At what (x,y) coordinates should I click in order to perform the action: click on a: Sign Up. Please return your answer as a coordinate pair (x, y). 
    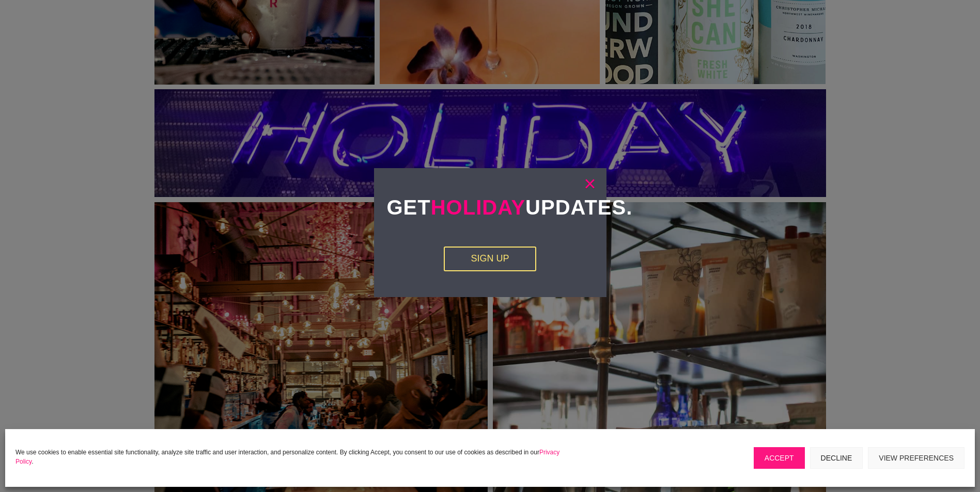
    Looking at the image, I should click on (489, 259).